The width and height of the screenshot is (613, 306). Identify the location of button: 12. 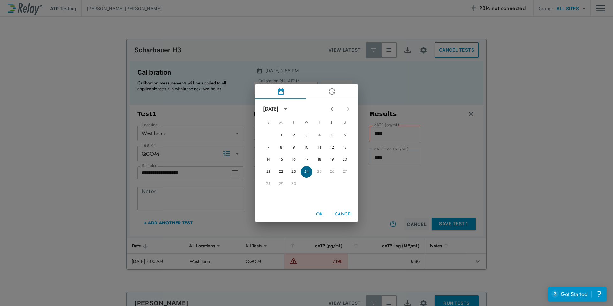
(332, 148).